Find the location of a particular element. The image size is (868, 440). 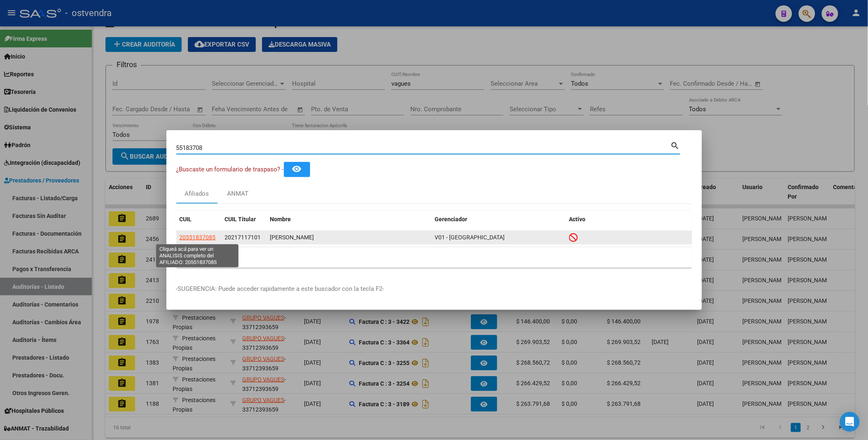

span: 20551837085 is located at coordinates (198, 237).